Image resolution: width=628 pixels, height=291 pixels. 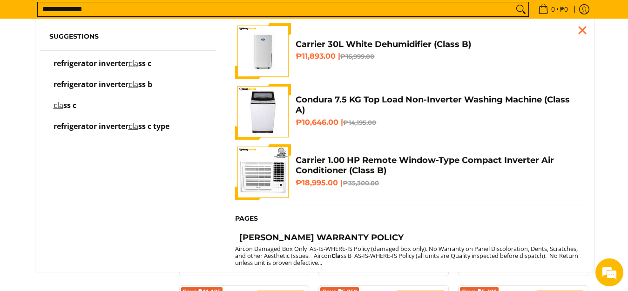 What do you see at coordinates (128, 68) in the screenshot?
I see `a: refrigerator inverter class c` at bounding box center [128, 68].